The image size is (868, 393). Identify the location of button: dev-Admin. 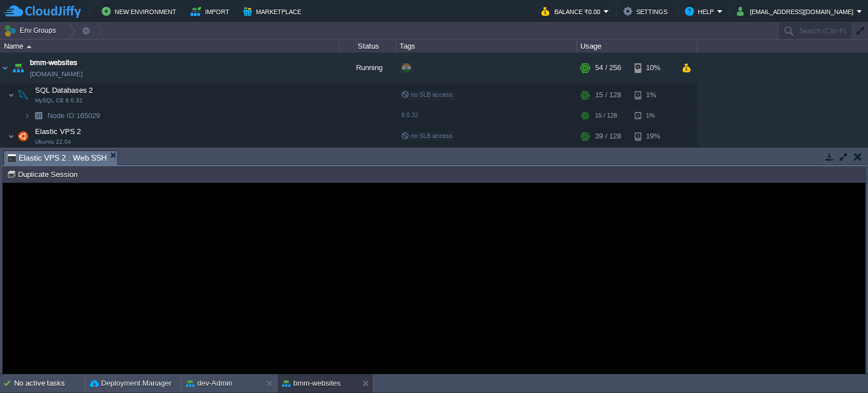
(209, 384).